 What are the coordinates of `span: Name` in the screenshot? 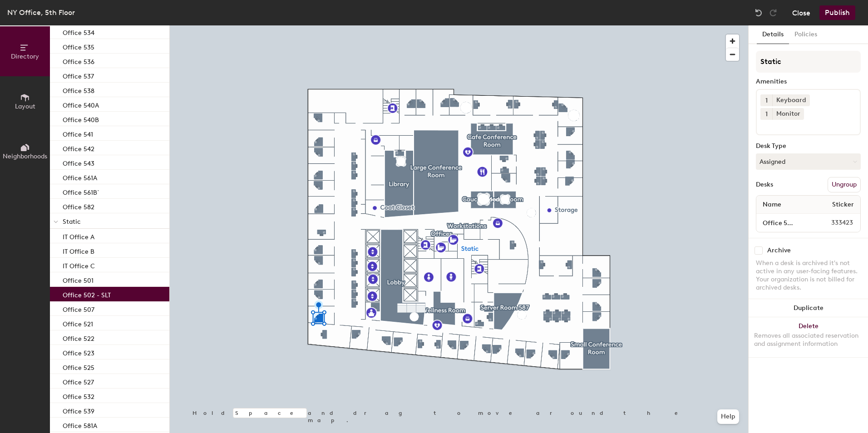 It's located at (772, 205).